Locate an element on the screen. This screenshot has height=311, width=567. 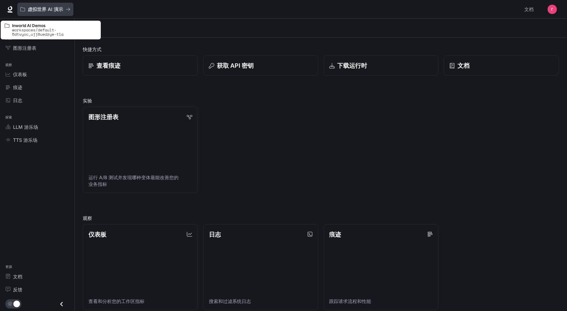
font: LLM 游乐场 is located at coordinates (25, 127).